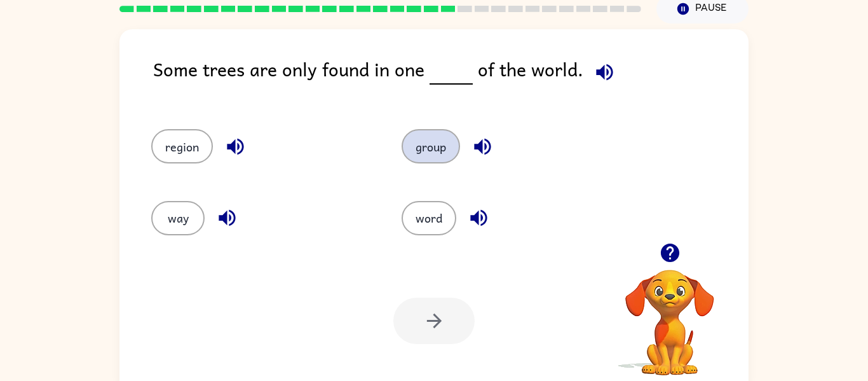 This screenshot has height=381, width=868. I want to click on video: Your browser must support playing .mp4 files to use Literably. Please try using another browser., so click(670, 313).